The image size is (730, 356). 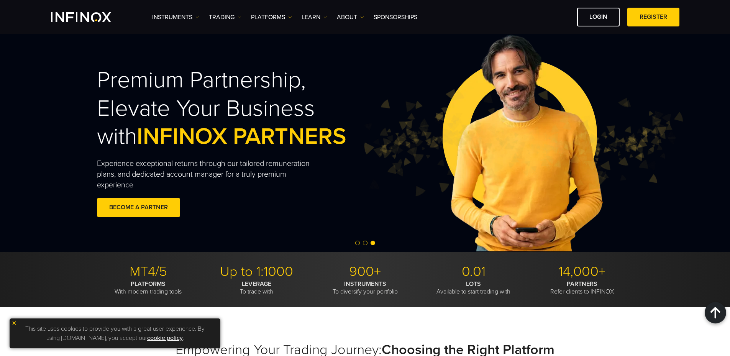 I want to click on p: Up to 1:1000, so click(x=257, y=272).